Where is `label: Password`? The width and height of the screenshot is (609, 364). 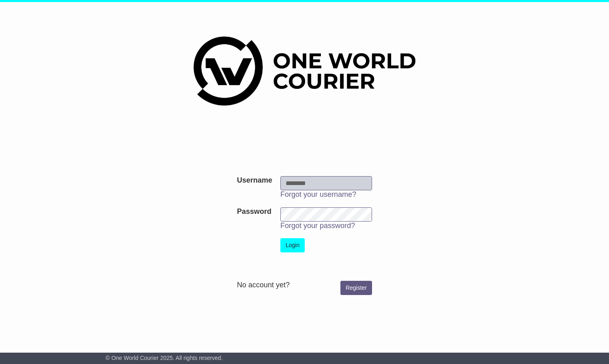
label: Password is located at coordinates (254, 212).